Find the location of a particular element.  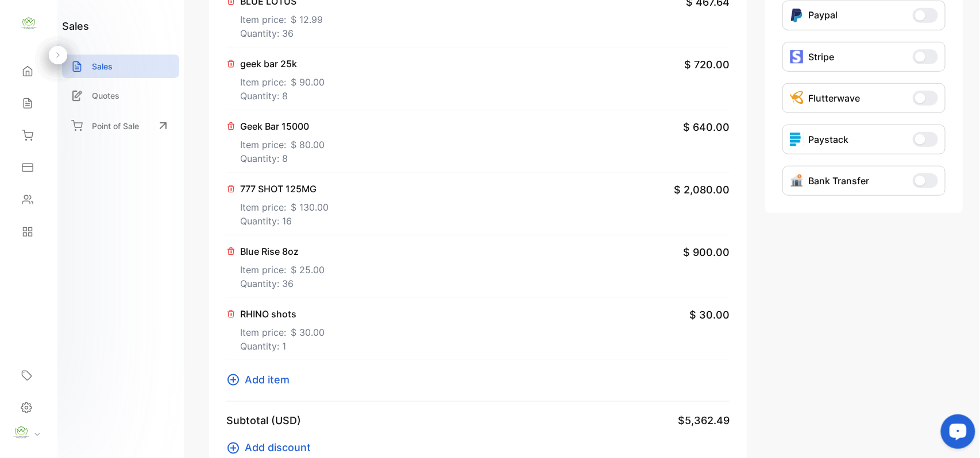

button: Open LiveChat chat widget is located at coordinates (26, 22).